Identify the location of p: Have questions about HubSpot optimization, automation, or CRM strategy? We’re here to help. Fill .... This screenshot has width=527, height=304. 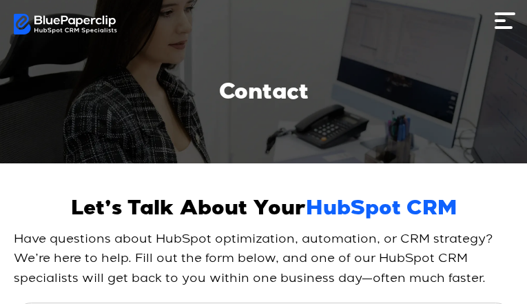
(263, 259).